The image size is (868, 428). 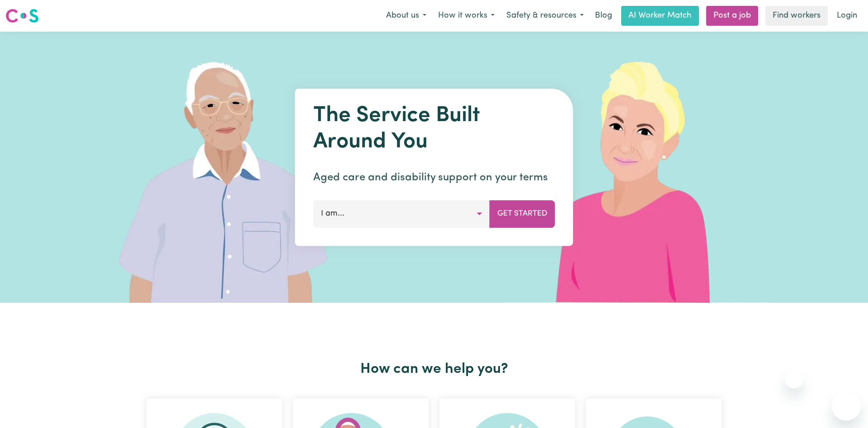 What do you see at coordinates (522, 214) in the screenshot?
I see `button: Get Started` at bounding box center [522, 214].